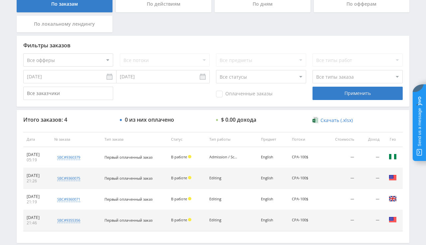  Describe the element at coordinates (232, 139) in the screenshot. I see `th: Тип работы` at that location.